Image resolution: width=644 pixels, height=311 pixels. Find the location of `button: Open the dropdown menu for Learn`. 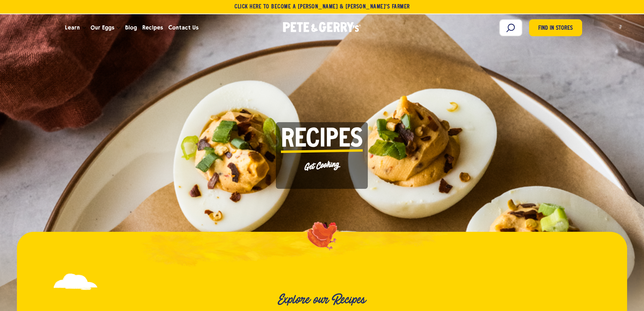

button: Open the dropdown menu for Learn is located at coordinates (84, 28).